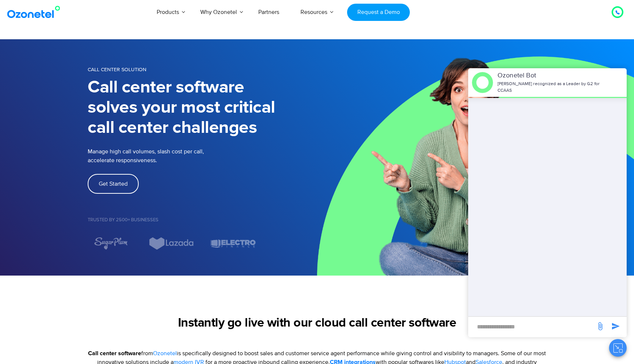 This screenshot has width=634, height=364. I want to click on img: Lazada, so click(172, 243).